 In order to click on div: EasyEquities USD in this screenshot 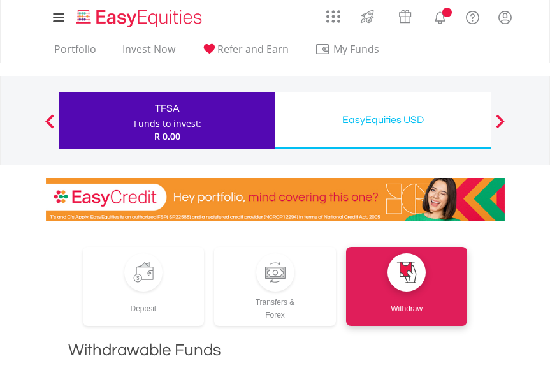, I will do `click(383, 120)`.